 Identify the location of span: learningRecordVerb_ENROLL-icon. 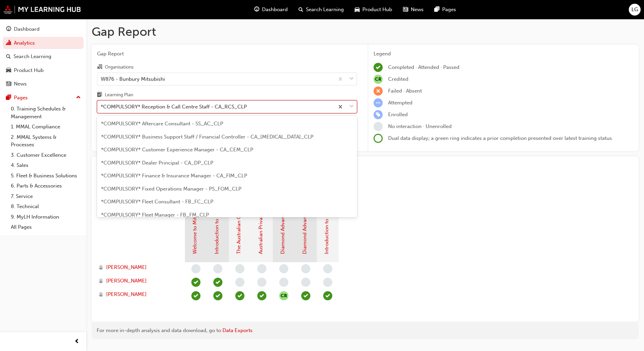
(378, 115).